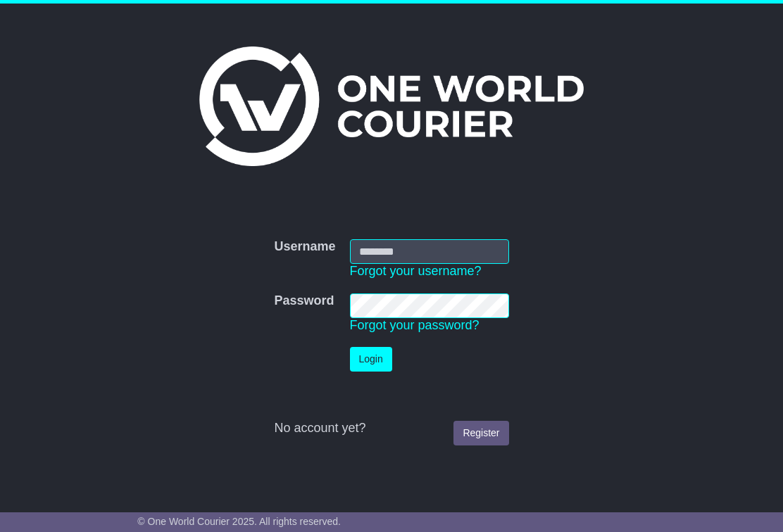 The width and height of the screenshot is (783, 532). I want to click on img: One World, so click(392, 106).